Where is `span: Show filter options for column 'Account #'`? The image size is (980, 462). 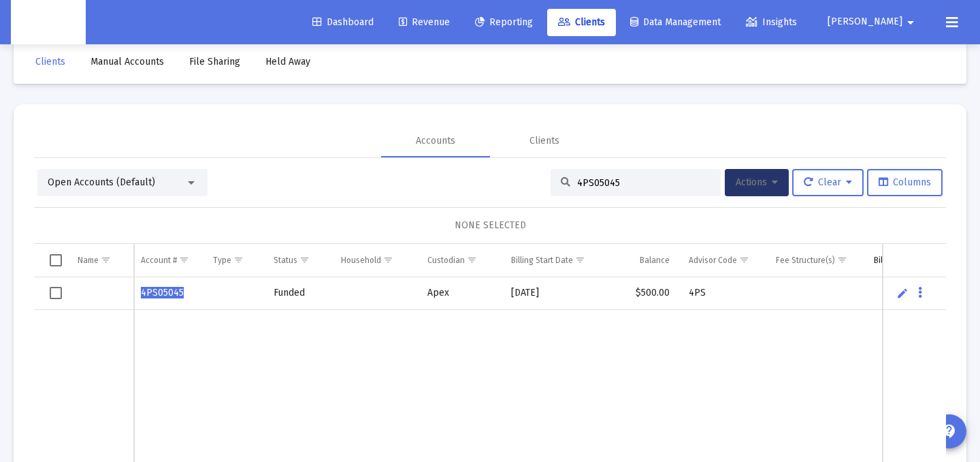
span: Show filter options for column 'Account #' is located at coordinates (184, 259).